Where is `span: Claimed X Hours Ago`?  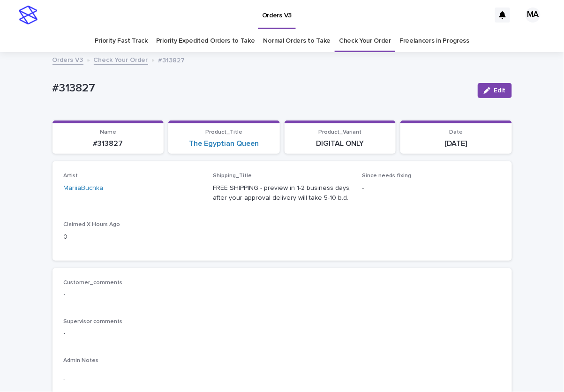 span: Claimed X Hours Ago is located at coordinates (92, 225).